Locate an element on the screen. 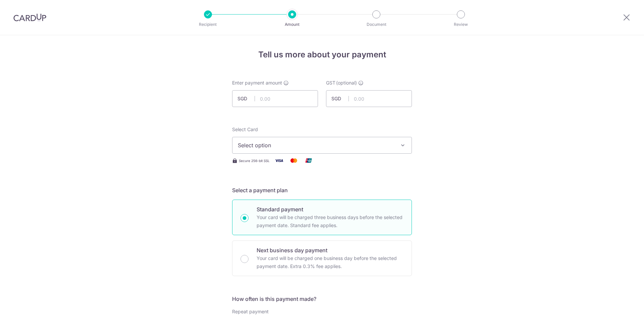 This screenshot has height=317, width=644. img: Mastercard is located at coordinates (294, 161).